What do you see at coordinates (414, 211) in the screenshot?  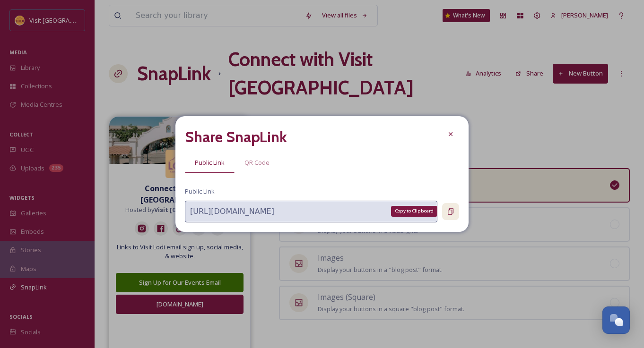 I see `div: Copy to Clipboard` at bounding box center [414, 211].